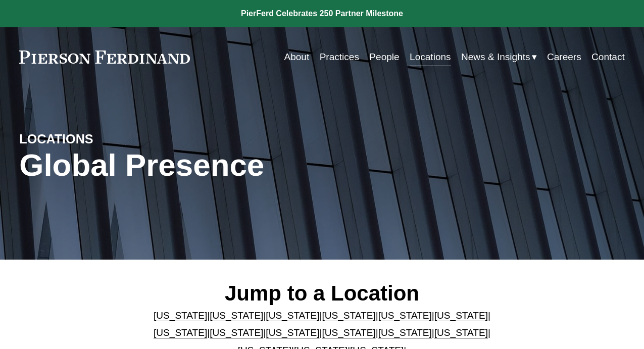  I want to click on a: Practices, so click(340, 57).